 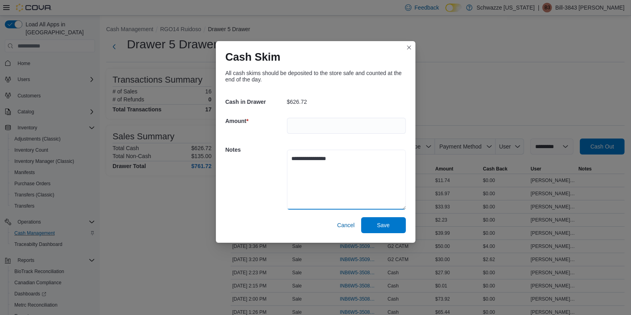 What do you see at coordinates (383, 225) in the screenshot?
I see `button: Save` at bounding box center [383, 225].